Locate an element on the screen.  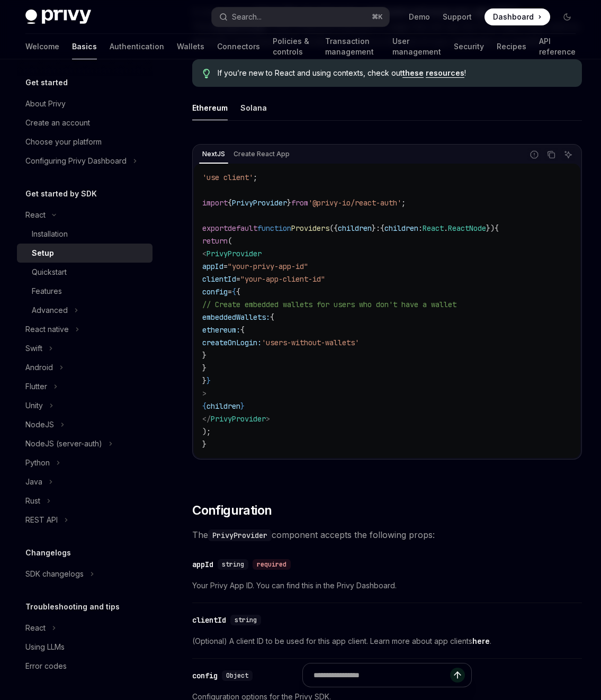
div: appId is located at coordinates (203, 565).